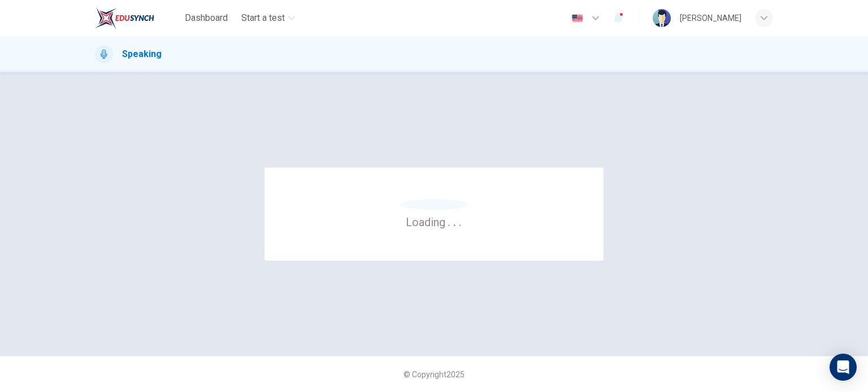 This screenshot has width=868, height=392. I want to click on div: Open Intercom Messenger, so click(843, 367).